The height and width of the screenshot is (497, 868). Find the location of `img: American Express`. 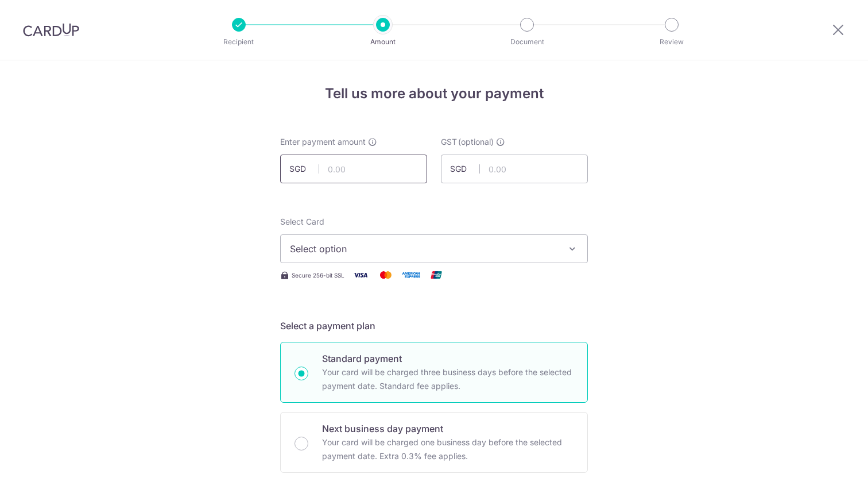

img: American Express is located at coordinates (411, 274).